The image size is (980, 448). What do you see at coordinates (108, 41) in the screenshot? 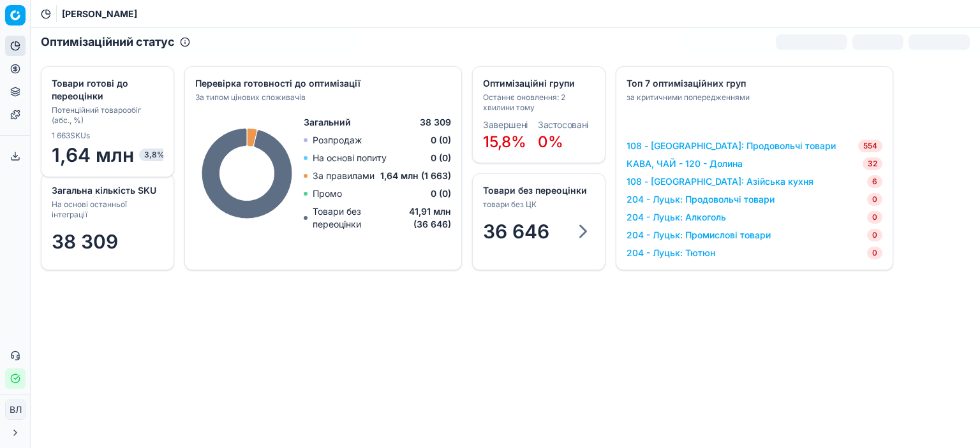
I see `font: Оптимізаційний статус` at bounding box center [108, 41].